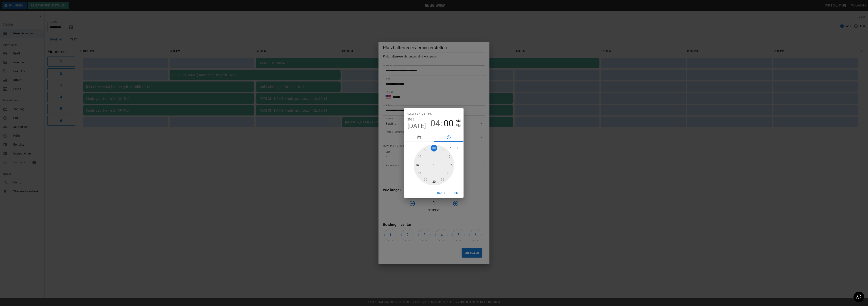 The image size is (868, 306). What do you see at coordinates (458, 120) in the screenshot?
I see `button: AM` at bounding box center [458, 120].